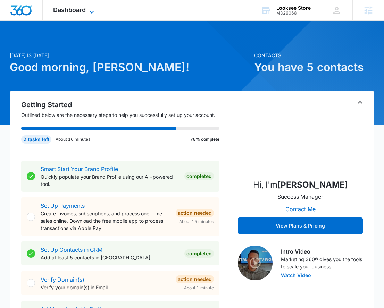 This screenshot has width=384, height=308. I want to click on p: 78% complete, so click(205, 140).